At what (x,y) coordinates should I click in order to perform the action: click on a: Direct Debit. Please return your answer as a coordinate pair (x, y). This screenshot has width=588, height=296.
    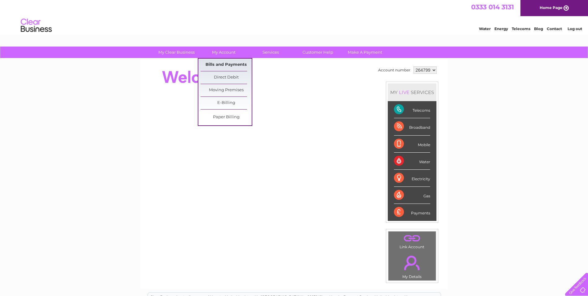
    Looking at the image, I should click on (226, 78).